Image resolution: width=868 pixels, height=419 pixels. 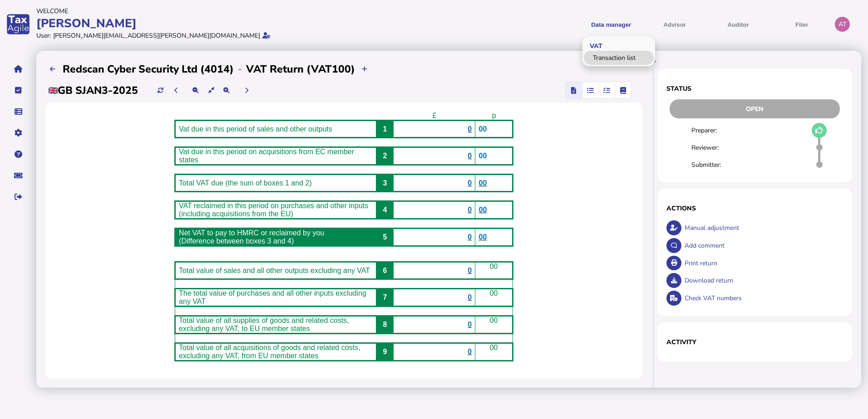 What do you see at coordinates (607, 90) in the screenshot?
I see `mat-button-toggle: Reconcilliation view by tax code` at bounding box center [607, 90].